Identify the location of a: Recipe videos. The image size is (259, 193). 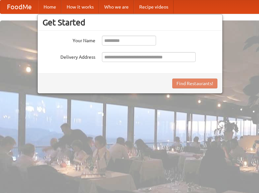
(154, 7).